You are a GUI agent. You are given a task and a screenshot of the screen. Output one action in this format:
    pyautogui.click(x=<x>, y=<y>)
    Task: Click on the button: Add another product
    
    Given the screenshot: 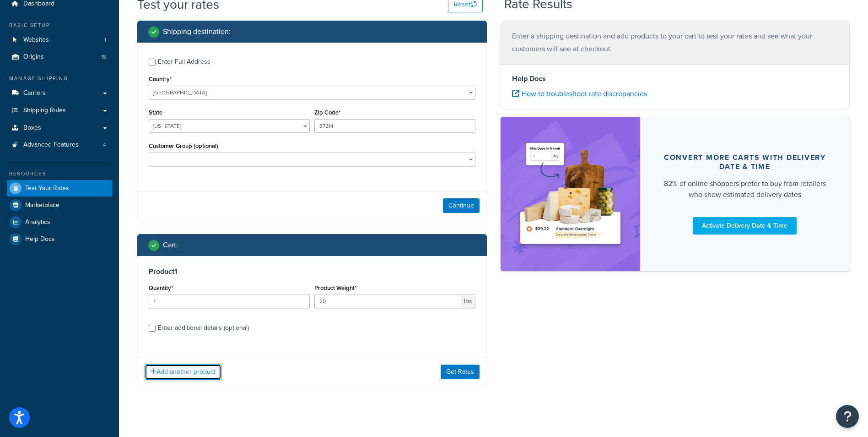 What is the action you would take?
    pyautogui.click(x=183, y=372)
    